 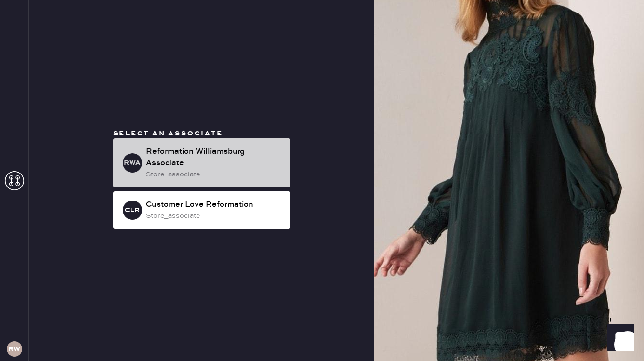 What do you see at coordinates (14, 349) in the screenshot?
I see `h3: RW` at bounding box center [14, 349].